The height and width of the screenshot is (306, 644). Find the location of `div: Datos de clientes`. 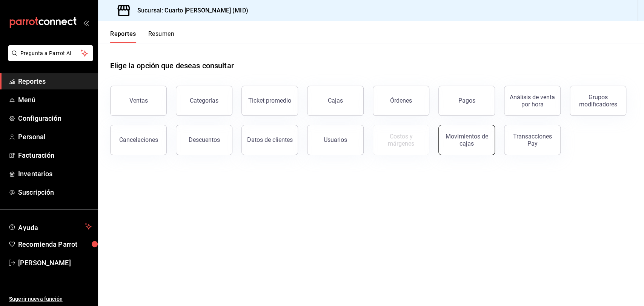

div: Datos de clientes is located at coordinates (270, 140).